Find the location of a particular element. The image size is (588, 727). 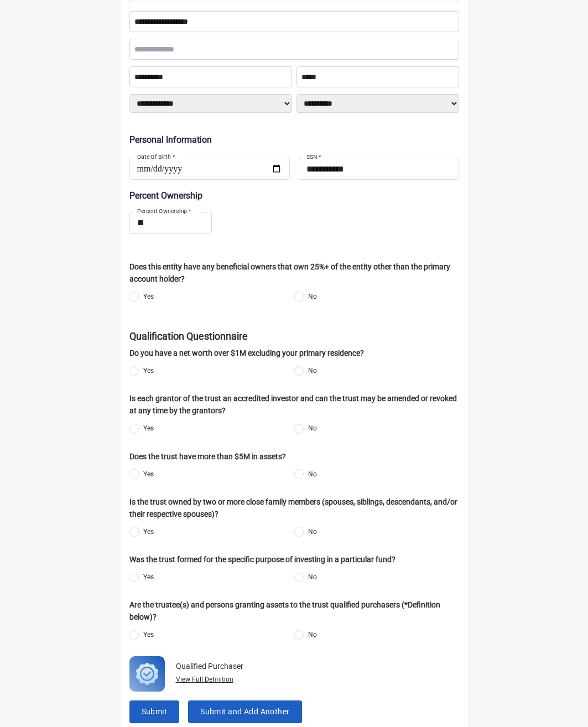

span: Percent Ownership is located at coordinates (166, 195).